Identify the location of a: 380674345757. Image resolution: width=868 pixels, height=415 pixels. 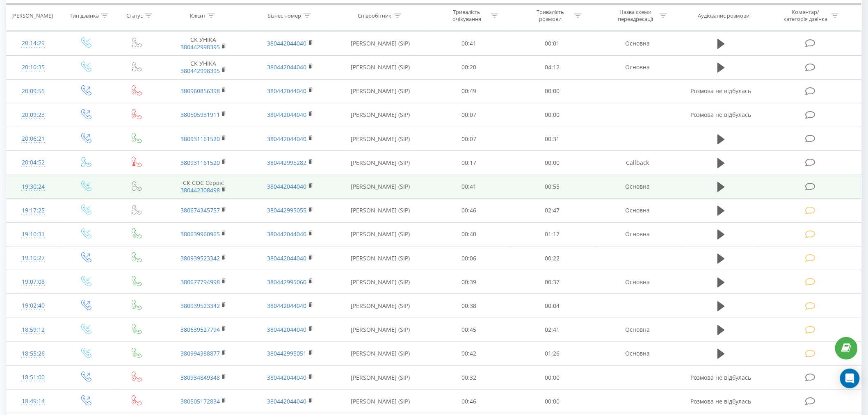
(200, 210).